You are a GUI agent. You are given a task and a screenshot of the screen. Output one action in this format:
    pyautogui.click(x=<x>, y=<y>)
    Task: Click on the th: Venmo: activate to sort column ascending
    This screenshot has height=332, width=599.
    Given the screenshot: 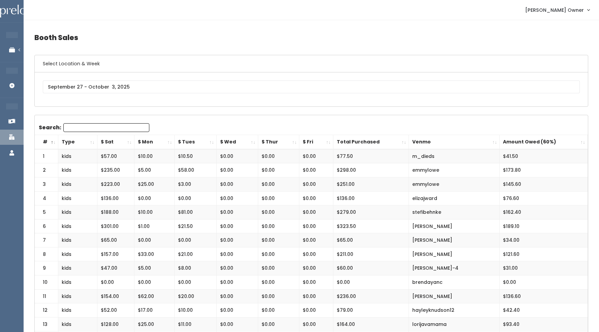 What is the action you would take?
    pyautogui.click(x=454, y=142)
    